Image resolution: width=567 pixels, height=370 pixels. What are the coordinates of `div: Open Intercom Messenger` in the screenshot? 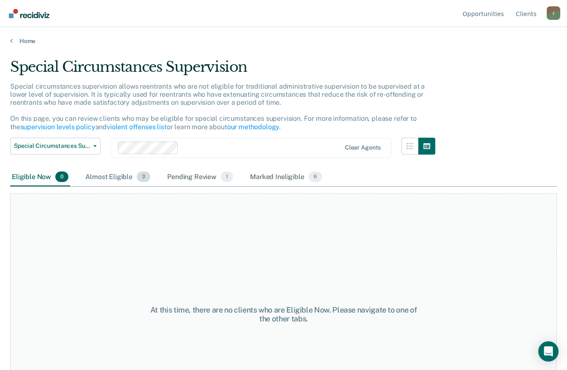 It's located at (548, 351).